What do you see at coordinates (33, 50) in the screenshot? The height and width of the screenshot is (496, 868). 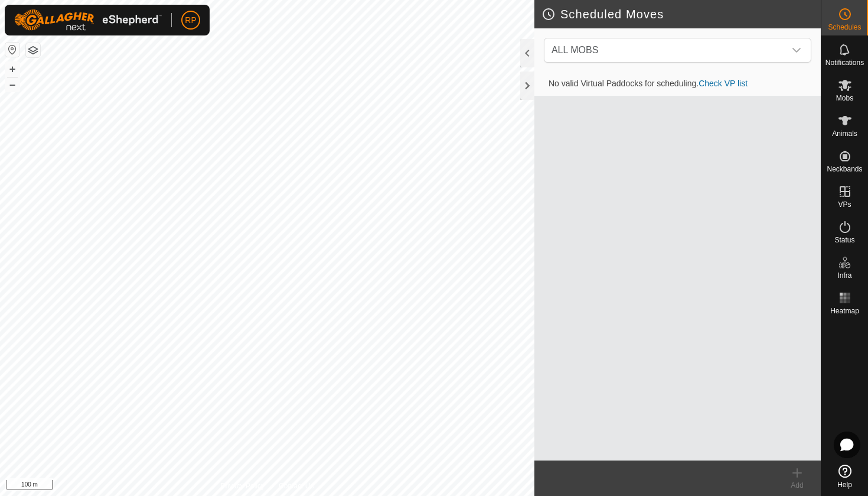 I see `button: Map Layers` at bounding box center [33, 50].